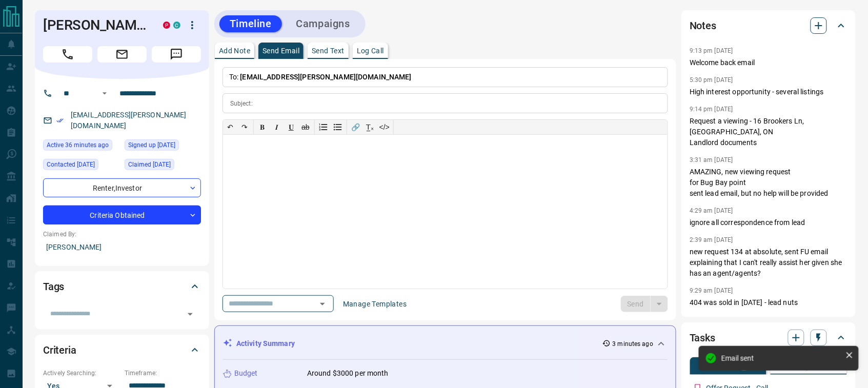 The width and height of the screenshot is (868, 388). Describe the element at coordinates (768, 223) in the screenshot. I see `p: ignore all correspondence from lead` at that location.